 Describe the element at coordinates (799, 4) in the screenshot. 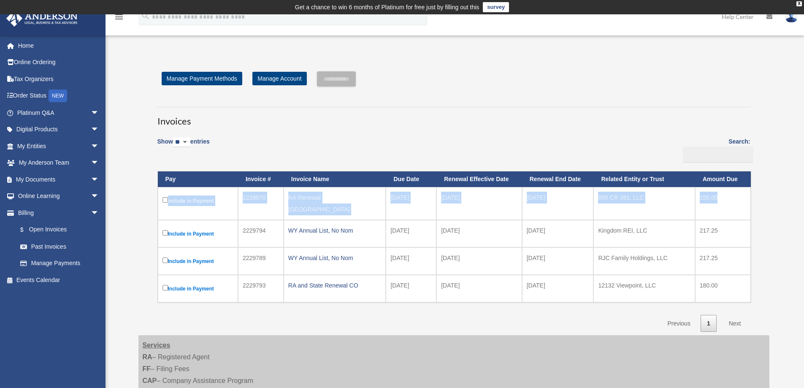

I see `div: close` at that location.